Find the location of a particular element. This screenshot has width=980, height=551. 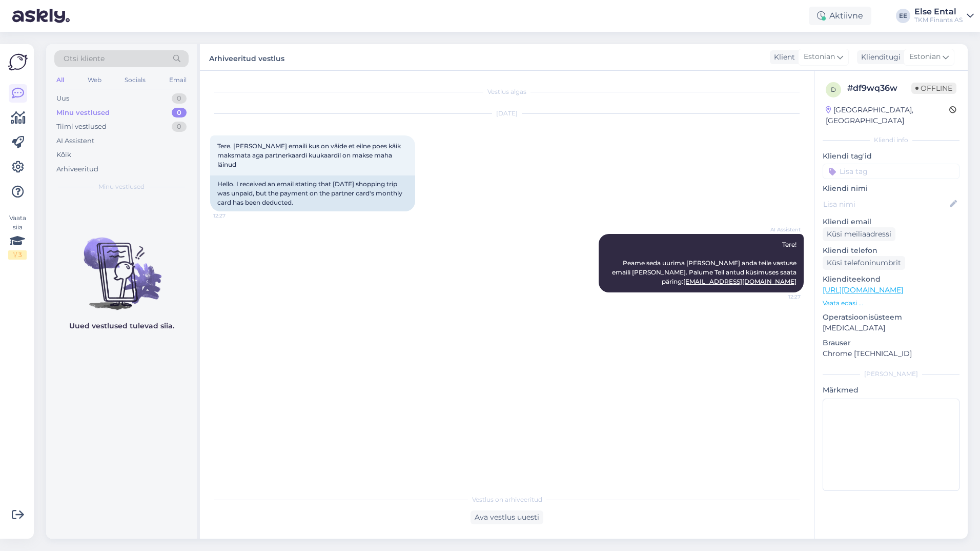

div: Vestlus algas is located at coordinates (507, 92).